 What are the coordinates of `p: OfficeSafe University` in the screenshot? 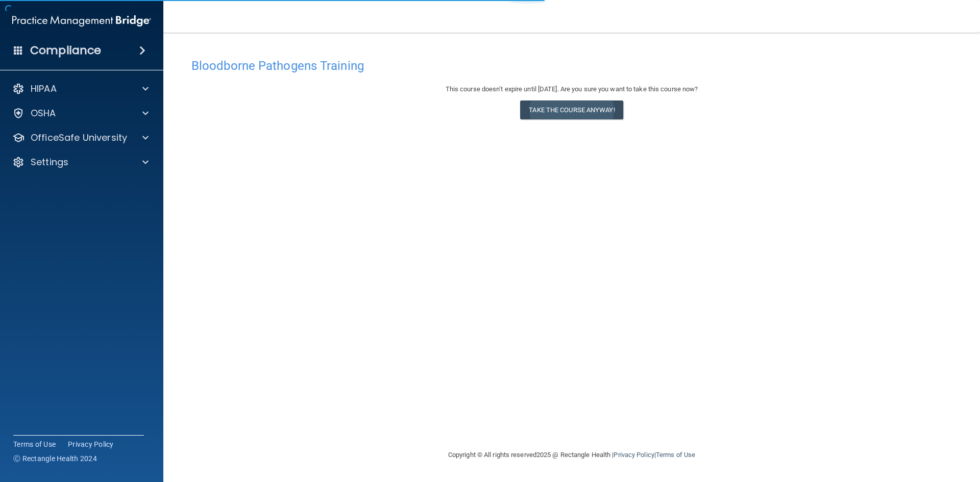 It's located at (79, 137).